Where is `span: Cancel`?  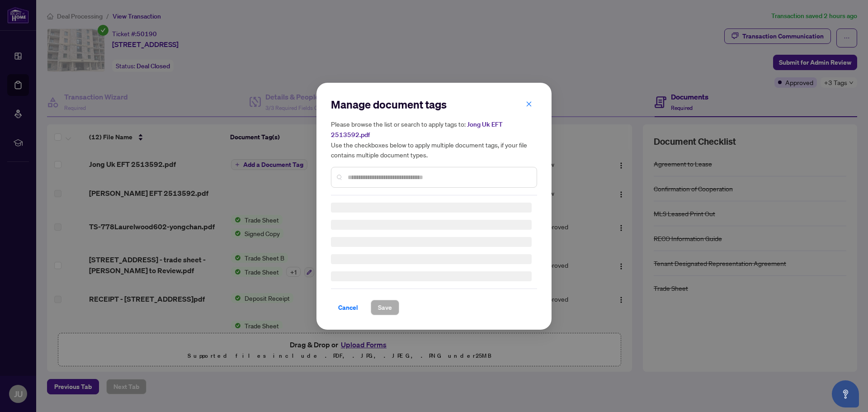
span: Cancel is located at coordinates (348, 308).